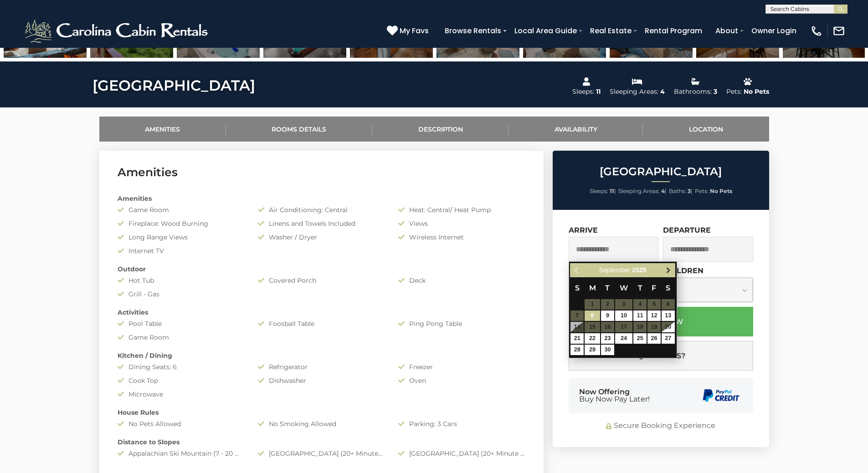 The height and width of the screenshot is (473, 868). Describe the element at coordinates (181, 367) in the screenshot. I see `div: Dining Seats: 6` at that location.